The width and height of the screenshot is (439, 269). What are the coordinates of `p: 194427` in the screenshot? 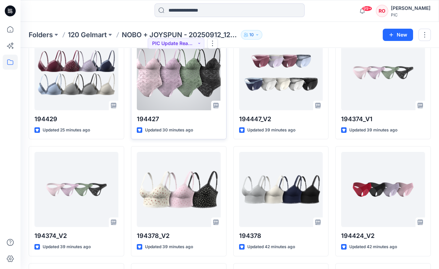 It's located at (179, 119).